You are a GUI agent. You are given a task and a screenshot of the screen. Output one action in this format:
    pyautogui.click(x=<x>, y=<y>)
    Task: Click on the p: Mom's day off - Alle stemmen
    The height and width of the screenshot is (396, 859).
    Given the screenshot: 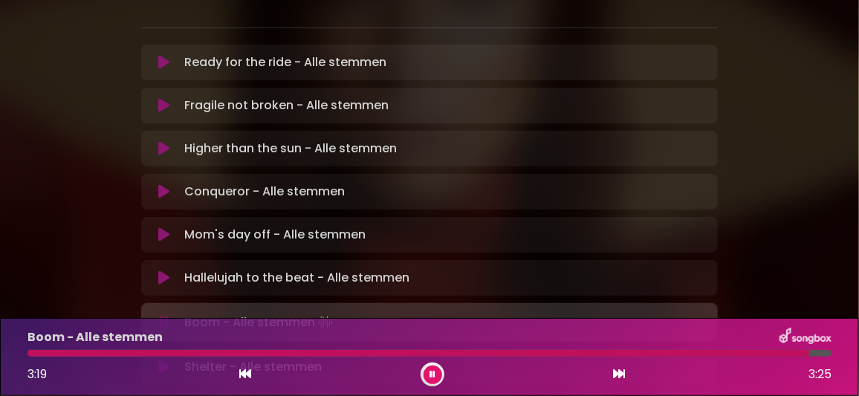 What is the action you would take?
    pyautogui.click(x=275, y=235)
    